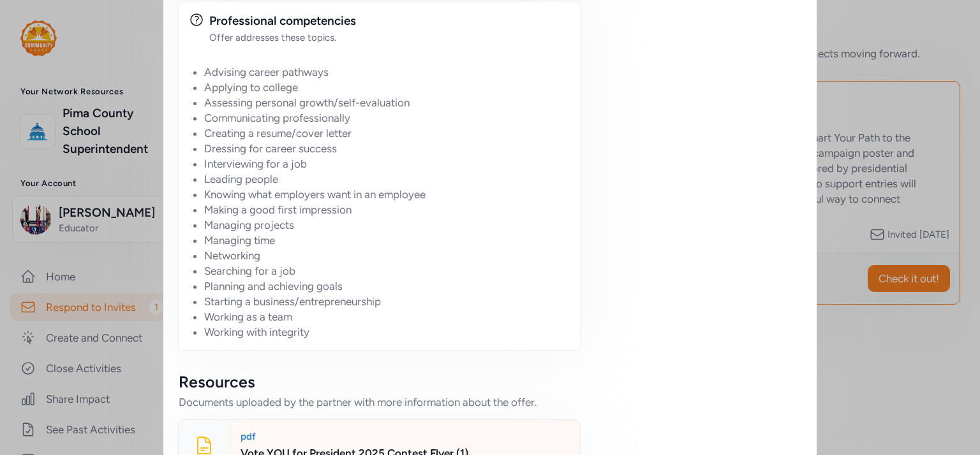 The height and width of the screenshot is (455, 980). I want to click on li: Interviewing for a job, so click(387, 164).